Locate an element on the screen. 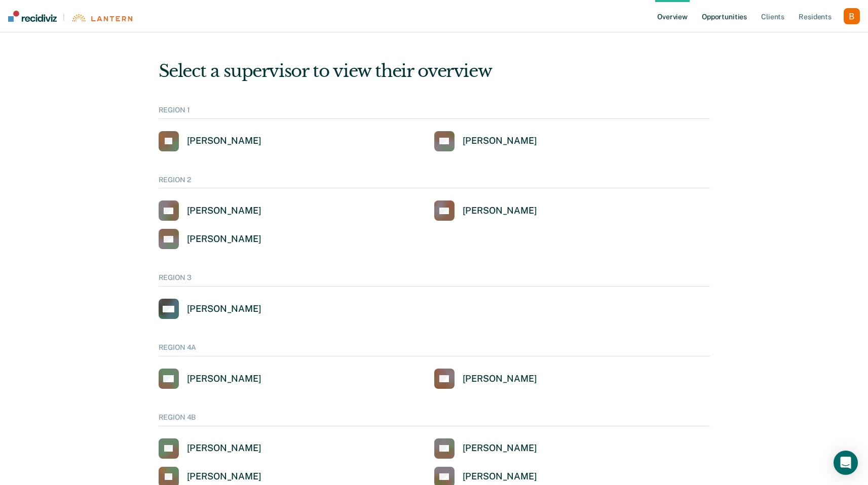  div: REGION 3 is located at coordinates (434, 280).